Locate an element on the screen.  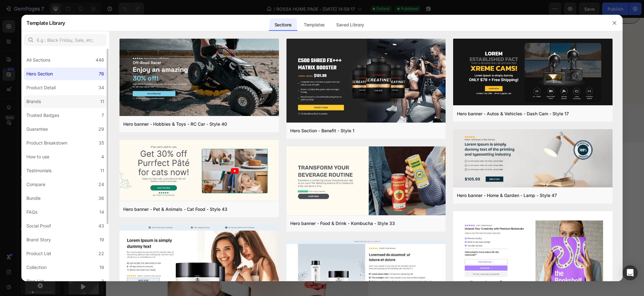
h2: Toppers for the Trendy Tribe is located at coordinates (269, 37).